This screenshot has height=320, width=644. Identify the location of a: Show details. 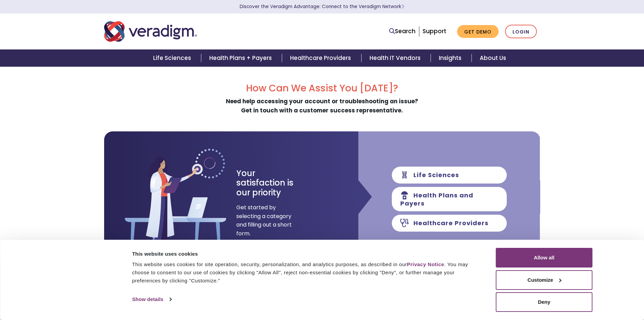
(152, 300).